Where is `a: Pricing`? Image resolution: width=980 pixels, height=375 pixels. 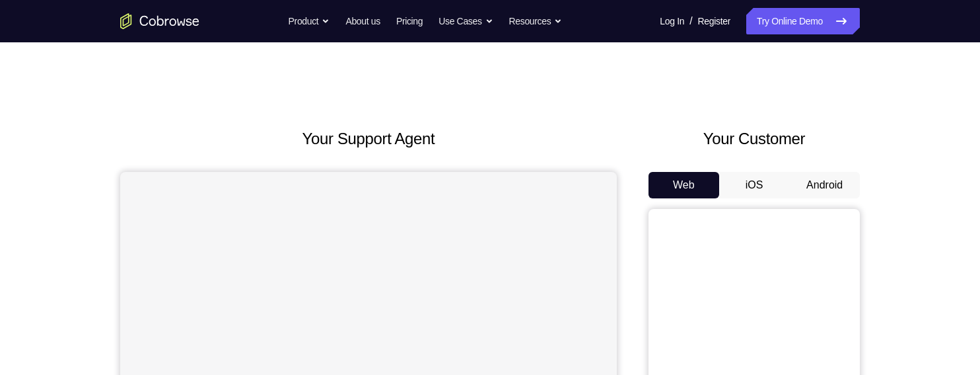
a: Pricing is located at coordinates (409, 21).